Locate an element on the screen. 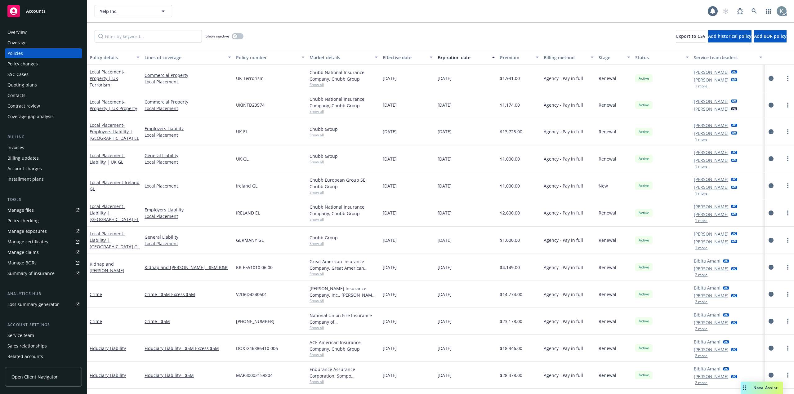 This screenshot has width=794, height=394. span: Manage exposures is located at coordinates (43, 231).